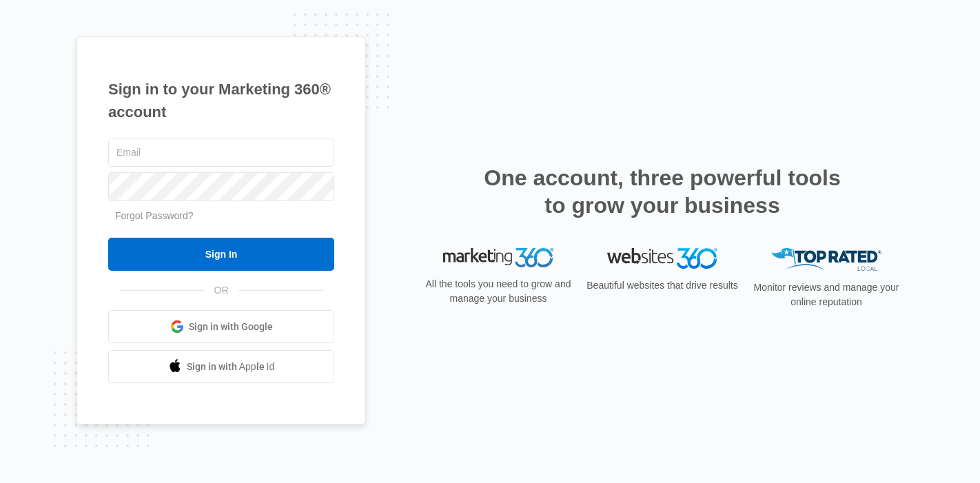  Describe the element at coordinates (221, 254) in the screenshot. I see `input: Sign In` at that location.